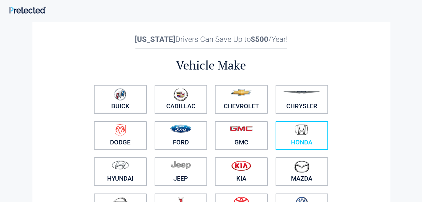 This screenshot has height=202, width=422. What do you see at coordinates (301, 129) in the screenshot?
I see `img: honda` at bounding box center [301, 129].